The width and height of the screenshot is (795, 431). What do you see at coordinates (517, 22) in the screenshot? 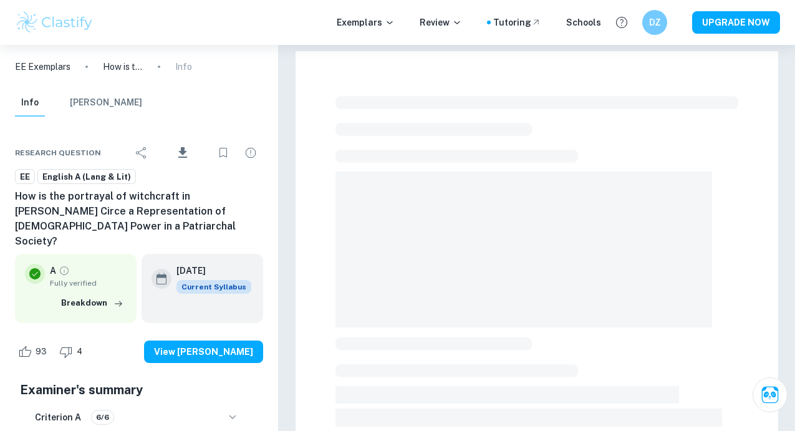
I see `div: Tutoring` at bounding box center [517, 22].